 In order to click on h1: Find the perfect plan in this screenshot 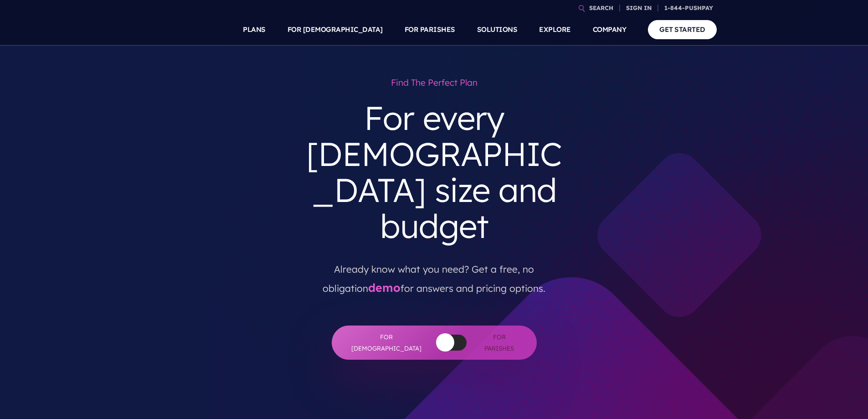, I will do `click(434, 82)`.